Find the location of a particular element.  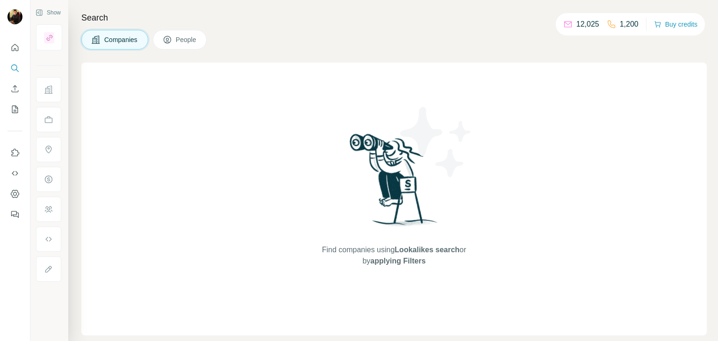

span: People is located at coordinates (186, 40).